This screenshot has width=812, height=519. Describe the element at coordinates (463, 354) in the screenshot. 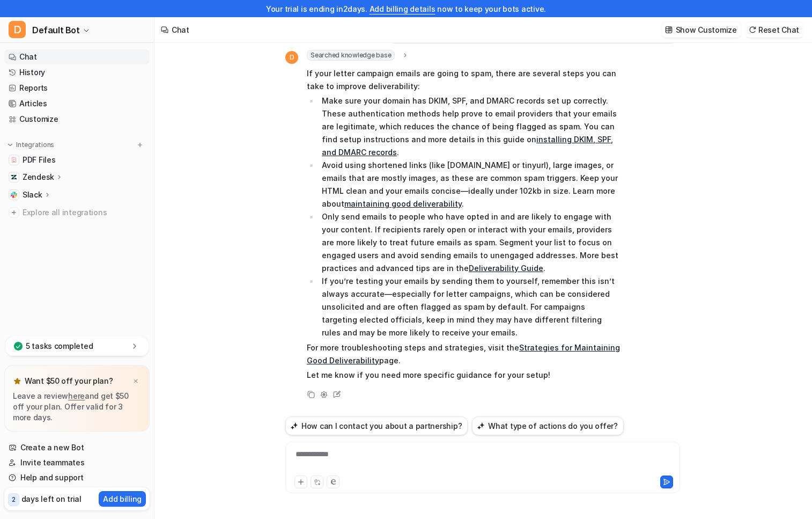

I see `p: For more troubleshooting steps and strategies, visit the page.` at that location.